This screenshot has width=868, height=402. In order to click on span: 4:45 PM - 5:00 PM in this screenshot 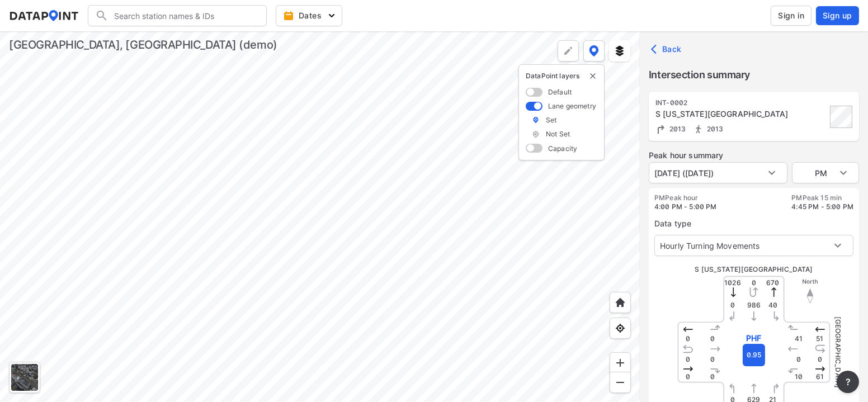, I will do `click(822, 206)`.